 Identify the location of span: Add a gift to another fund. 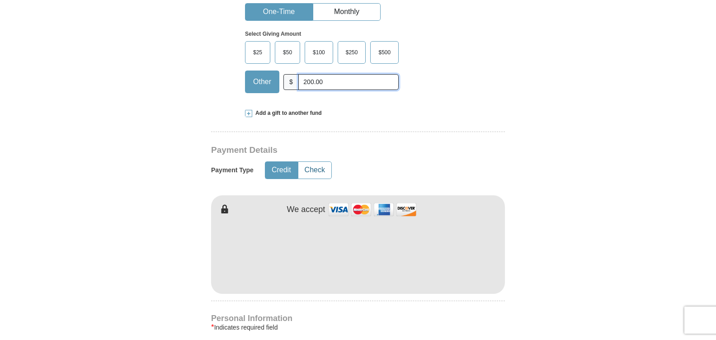
(287, 113).